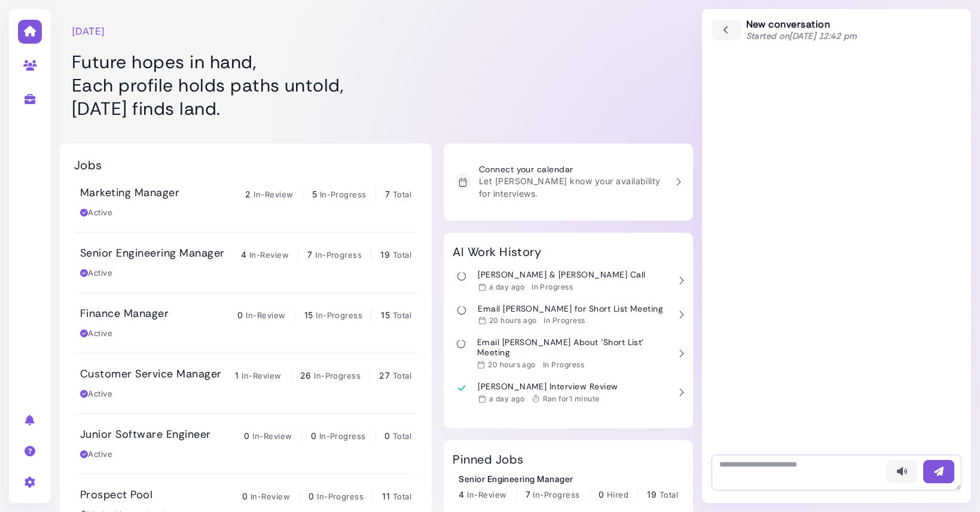 The height and width of the screenshot is (512, 980). Describe the element at coordinates (488, 459) in the screenshot. I see `h2: Pinned Jobs` at that location.